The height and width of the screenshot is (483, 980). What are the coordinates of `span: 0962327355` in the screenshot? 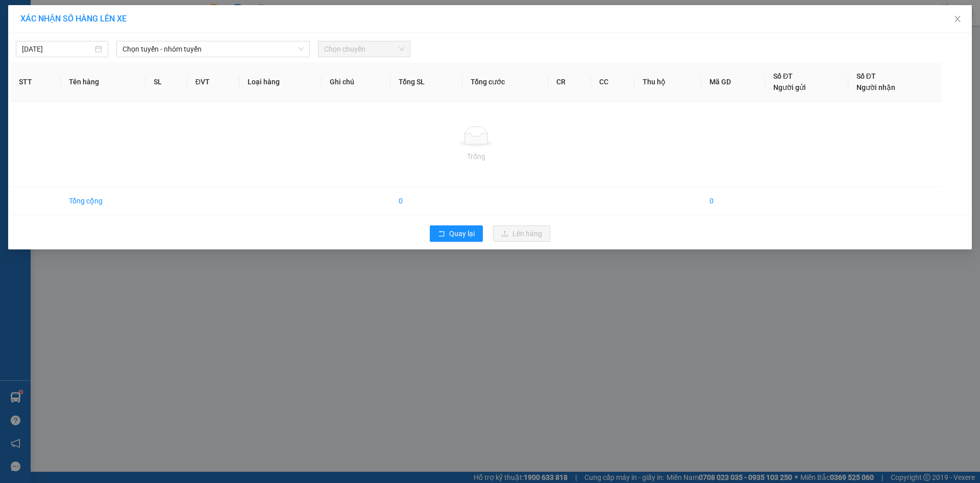 It's located at (40, 79).